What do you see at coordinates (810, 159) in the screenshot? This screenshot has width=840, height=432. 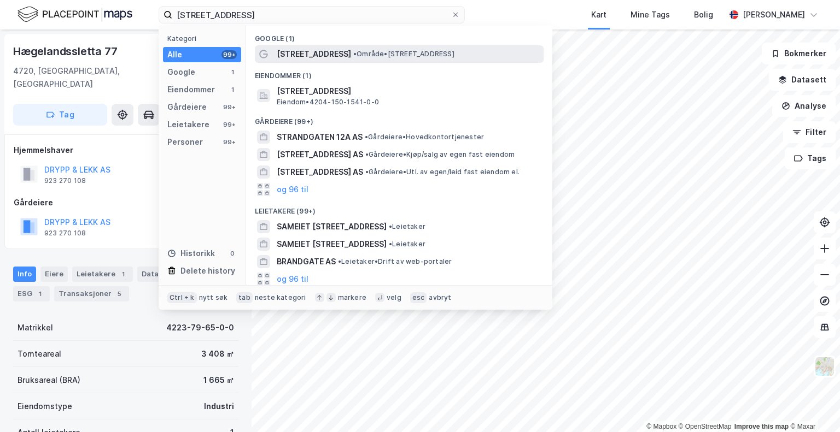 I see `button: Tags` at bounding box center [810, 159].